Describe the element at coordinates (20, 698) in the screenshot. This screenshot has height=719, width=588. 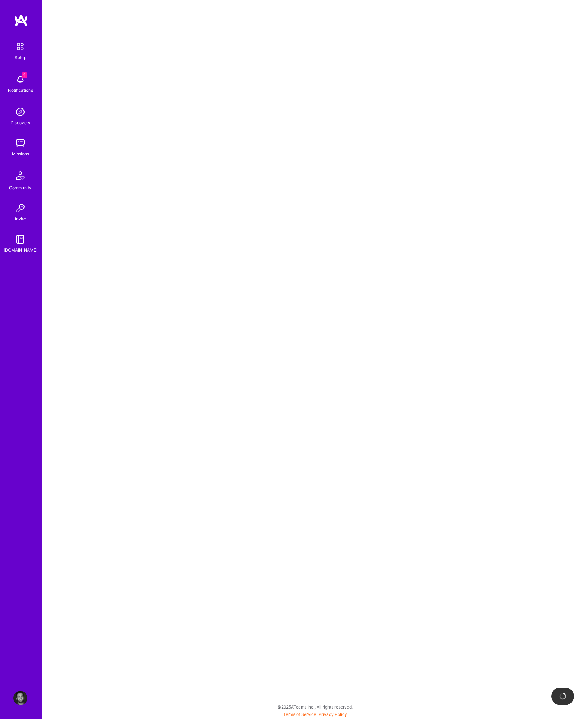
I see `img: User Avatar` at that location.